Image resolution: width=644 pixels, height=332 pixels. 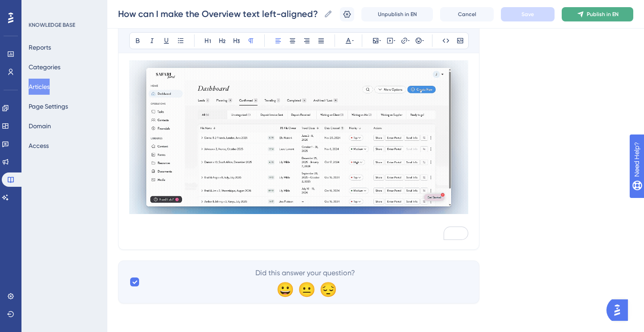 I want to click on button: Articles, so click(x=39, y=87).